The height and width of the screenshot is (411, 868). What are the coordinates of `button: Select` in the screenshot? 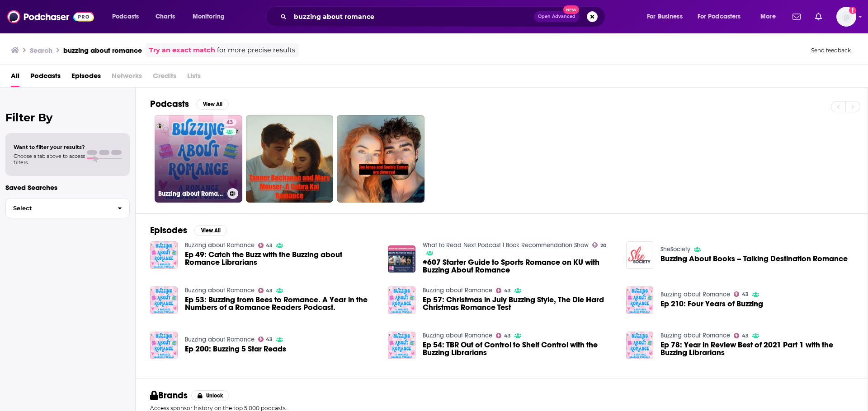 It's located at (67, 208).